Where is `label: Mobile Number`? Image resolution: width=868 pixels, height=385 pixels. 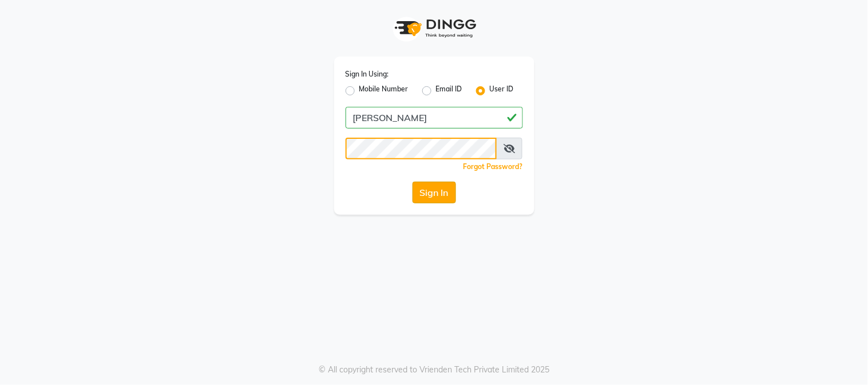 label: Mobile Number is located at coordinates (384, 91).